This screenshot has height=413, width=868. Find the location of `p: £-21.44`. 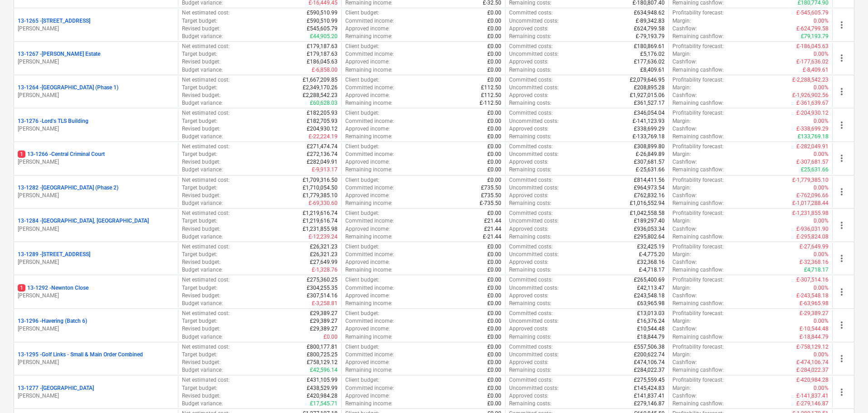

p: £-21.44 is located at coordinates (492, 236).